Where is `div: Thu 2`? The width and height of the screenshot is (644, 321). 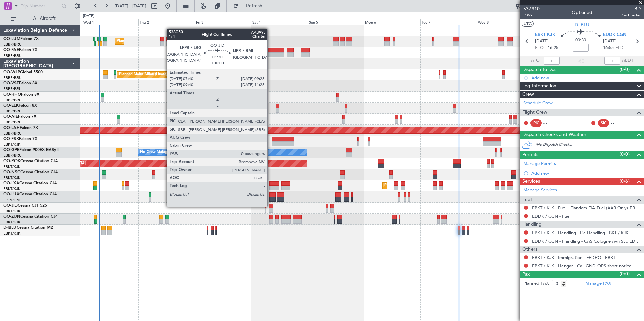 div: Thu 2 is located at coordinates (167, 21).